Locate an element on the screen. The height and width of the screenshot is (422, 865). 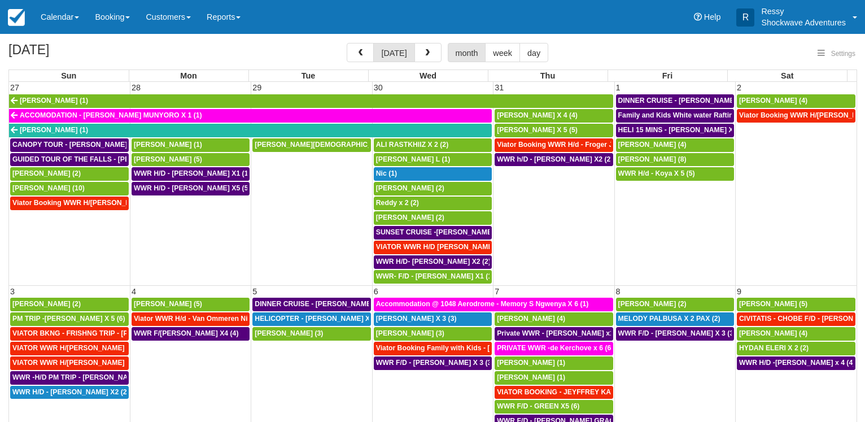
span: Wed is located at coordinates (428, 76).